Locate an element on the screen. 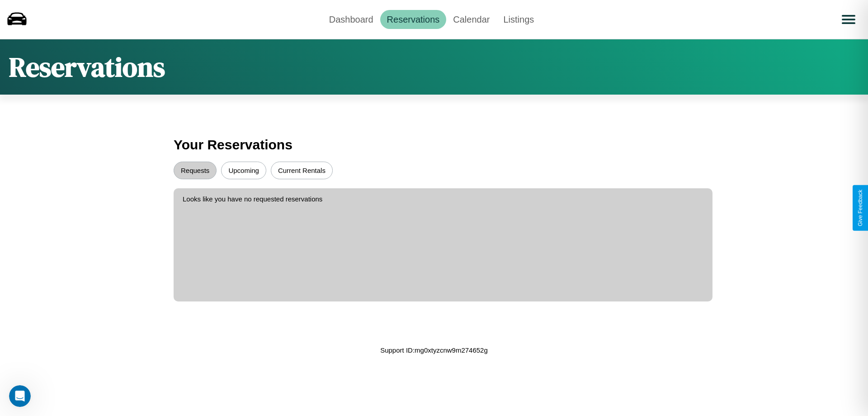 The height and width of the screenshot is (416, 868). a: Dashboard is located at coordinates (351, 19).